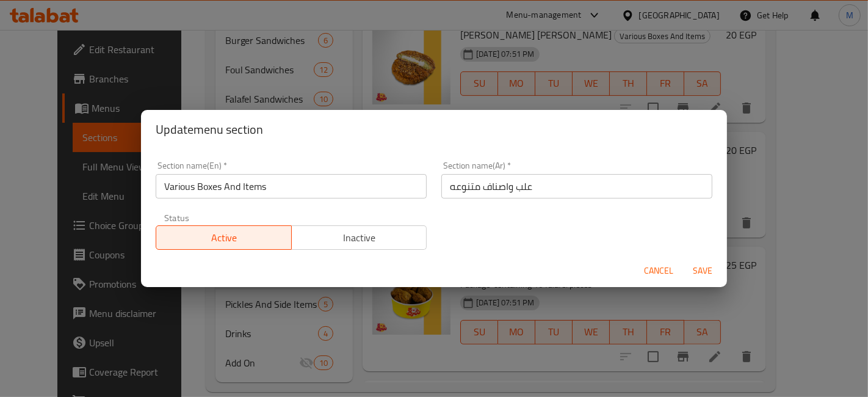 This screenshot has width=868, height=397. I want to click on span: Inactive, so click(360, 237).